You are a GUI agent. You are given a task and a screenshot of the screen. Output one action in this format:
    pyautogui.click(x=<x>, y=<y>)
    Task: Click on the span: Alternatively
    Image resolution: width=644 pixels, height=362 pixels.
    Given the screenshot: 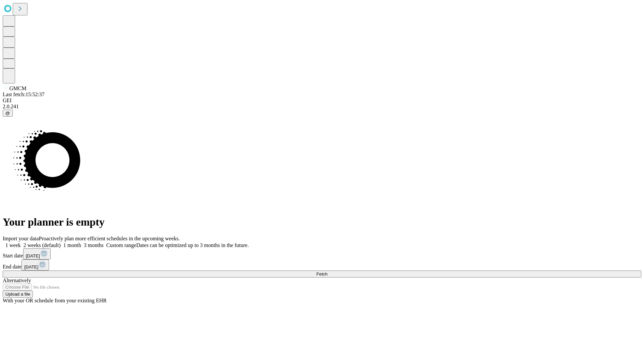 What is the action you would take?
    pyautogui.click(x=17, y=280)
    